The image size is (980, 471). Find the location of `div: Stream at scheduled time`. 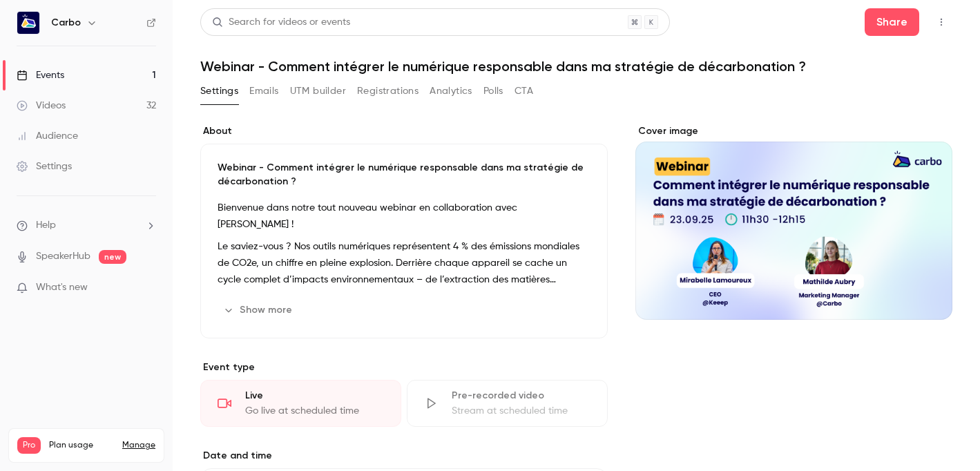

div: Stream at scheduled time is located at coordinates (521, 411).